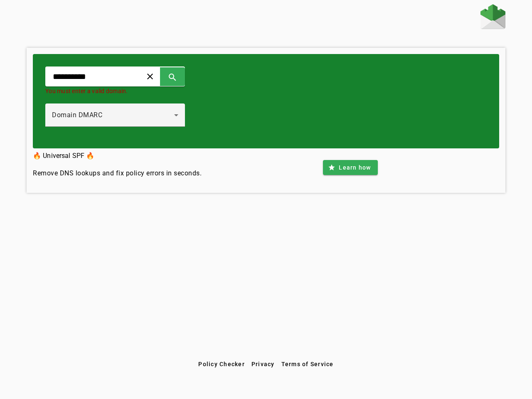 This screenshot has width=532, height=399. I want to click on mat-error: You must enter a valid domain., so click(115, 91).